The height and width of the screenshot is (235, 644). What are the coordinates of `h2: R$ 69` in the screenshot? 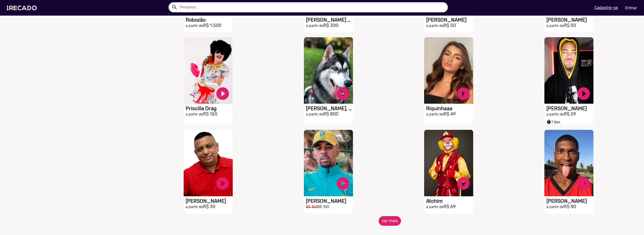 It's located at (449, 207).